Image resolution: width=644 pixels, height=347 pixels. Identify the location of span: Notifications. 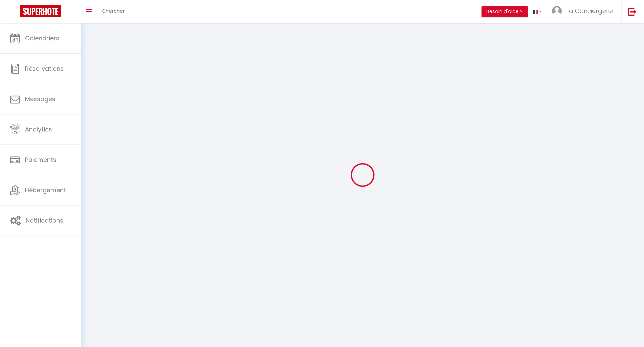
(44, 220).